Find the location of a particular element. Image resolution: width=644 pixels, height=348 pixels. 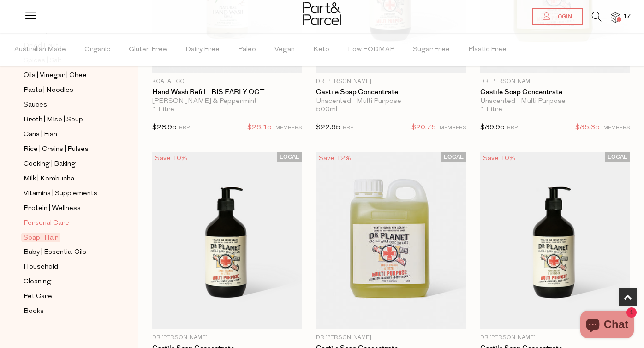

span: Vegan is located at coordinates (284, 50).